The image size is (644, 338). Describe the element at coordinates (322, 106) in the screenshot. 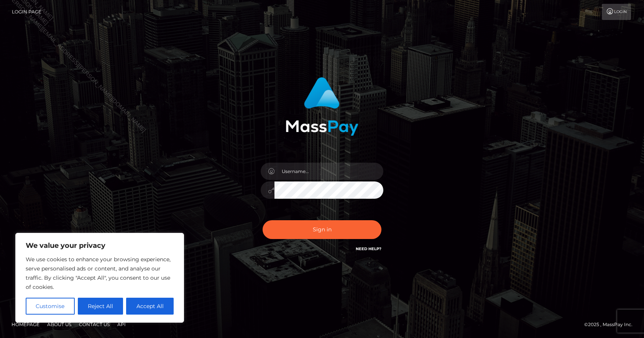

I see `img: MassPay Login` at that location.